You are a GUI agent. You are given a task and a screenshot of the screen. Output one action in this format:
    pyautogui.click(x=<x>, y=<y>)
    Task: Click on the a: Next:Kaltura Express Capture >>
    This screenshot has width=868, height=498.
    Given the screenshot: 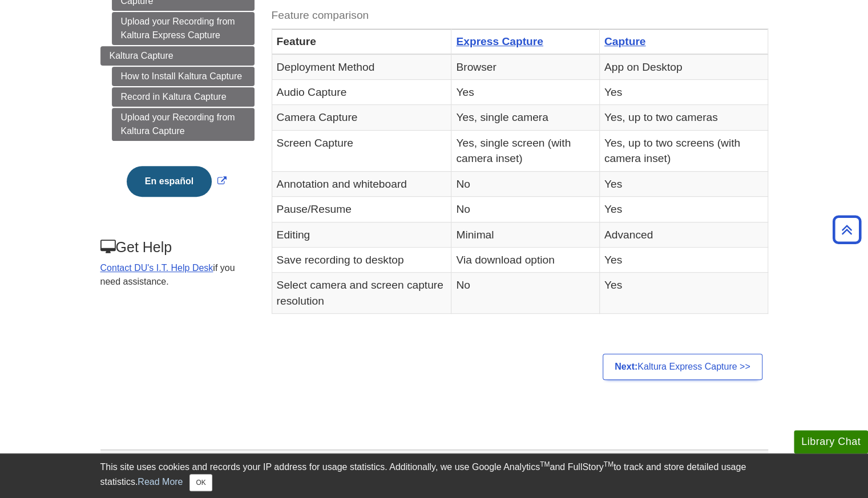 What is the action you would take?
    pyautogui.click(x=682, y=367)
    